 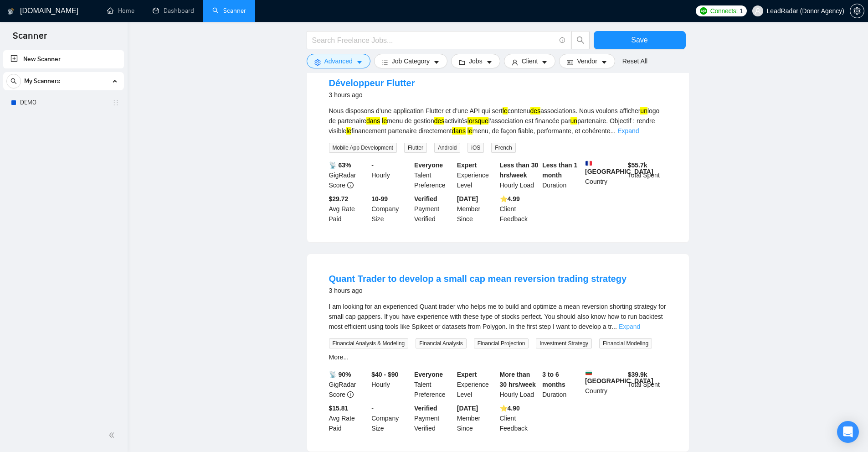 What do you see at coordinates (416, 148) in the screenshot?
I see `span: Flutter` at bounding box center [416, 148].